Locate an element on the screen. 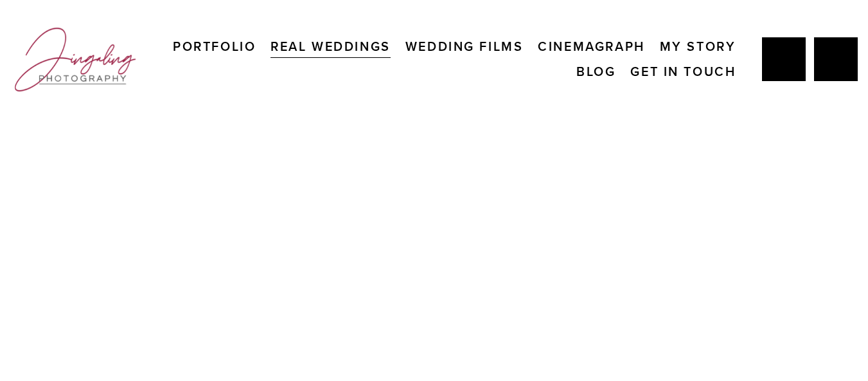 Image resolution: width=868 pixels, height=381 pixels. a: Cinemagraph is located at coordinates (591, 47).